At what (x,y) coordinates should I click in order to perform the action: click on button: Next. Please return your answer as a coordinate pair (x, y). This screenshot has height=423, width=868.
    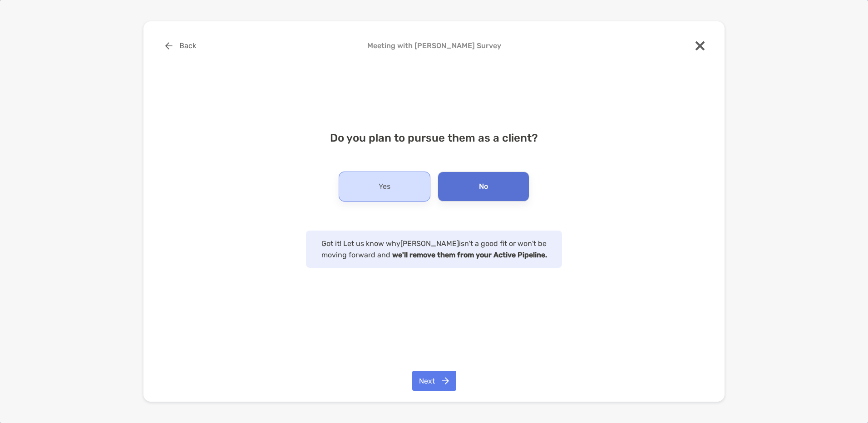
    Looking at the image, I should click on (434, 381).